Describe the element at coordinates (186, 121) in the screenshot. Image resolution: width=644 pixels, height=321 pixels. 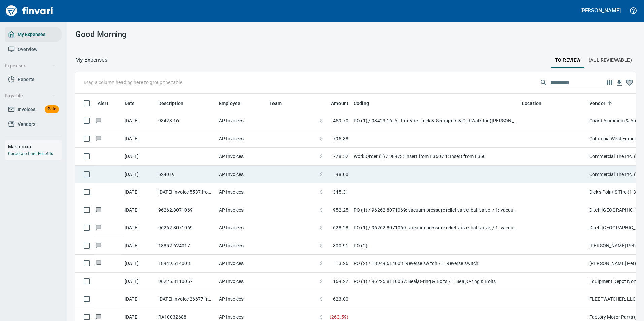
I see `td: 93423.16` at that location.